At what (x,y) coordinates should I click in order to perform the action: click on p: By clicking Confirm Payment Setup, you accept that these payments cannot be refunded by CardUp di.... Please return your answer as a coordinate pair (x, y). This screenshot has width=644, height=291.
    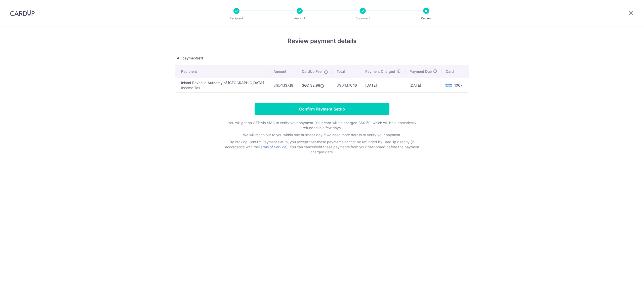
    Looking at the image, I should click on (322, 147).